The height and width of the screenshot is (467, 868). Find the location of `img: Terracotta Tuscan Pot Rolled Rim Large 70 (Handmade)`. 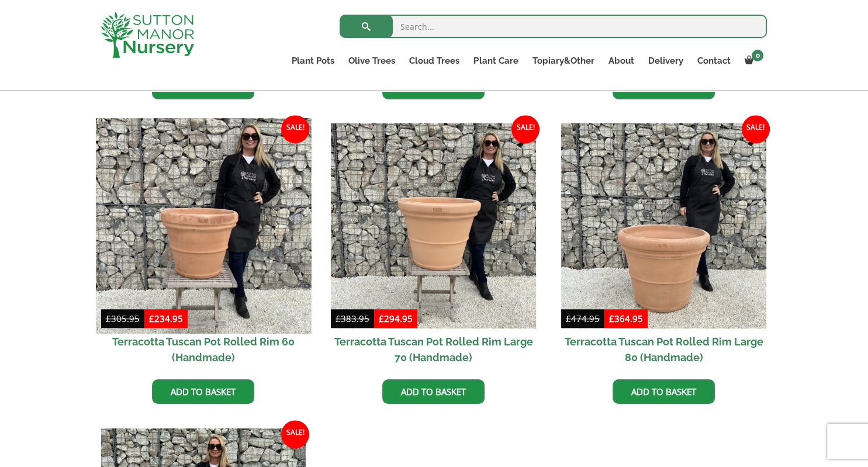

img: Terracotta Tuscan Pot Rolled Rim Large 70 (Handmade) is located at coordinates (433, 225).